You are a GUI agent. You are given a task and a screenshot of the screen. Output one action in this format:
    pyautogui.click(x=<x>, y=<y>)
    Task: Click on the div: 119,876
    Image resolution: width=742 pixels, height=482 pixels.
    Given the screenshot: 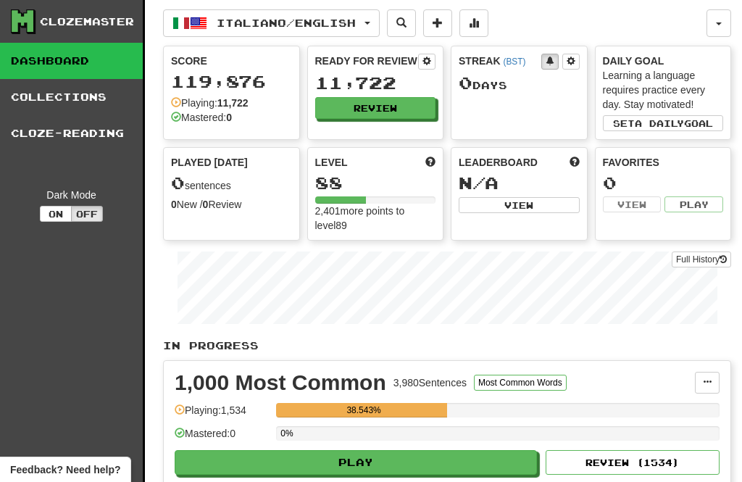 What is the action you would take?
    pyautogui.click(x=231, y=81)
    